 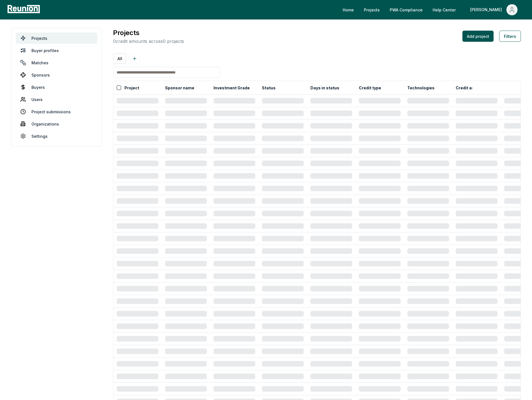 What do you see at coordinates (370, 88) in the screenshot?
I see `button: Credit type` at bounding box center [370, 88].